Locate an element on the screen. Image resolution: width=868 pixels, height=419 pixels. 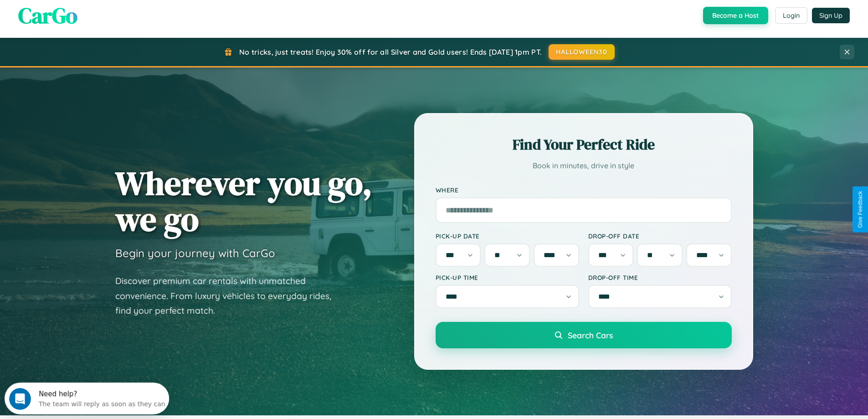
div: Open Intercom Messenger is located at coordinates (86, 16).